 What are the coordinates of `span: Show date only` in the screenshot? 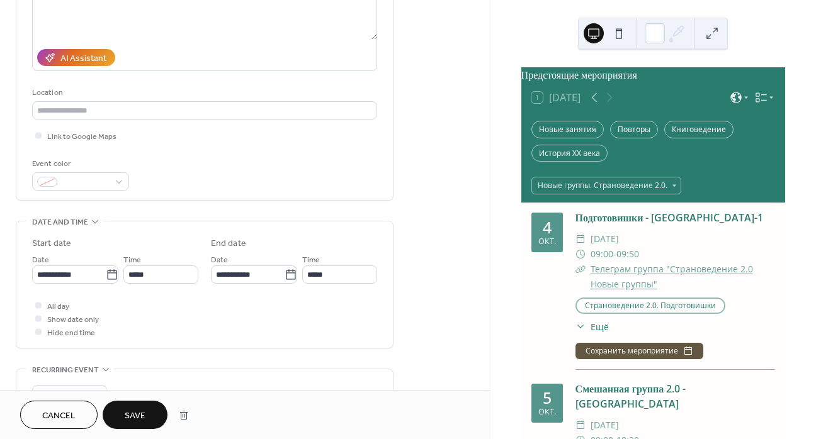 It's located at (73, 320).